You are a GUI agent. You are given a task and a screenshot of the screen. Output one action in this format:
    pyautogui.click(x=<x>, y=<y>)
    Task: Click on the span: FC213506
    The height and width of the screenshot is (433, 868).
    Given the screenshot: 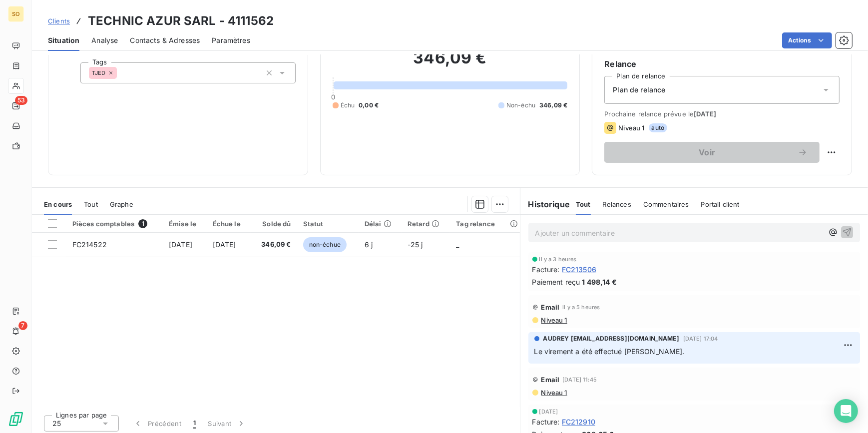 What is the action you would take?
    pyautogui.click(x=579, y=269)
    